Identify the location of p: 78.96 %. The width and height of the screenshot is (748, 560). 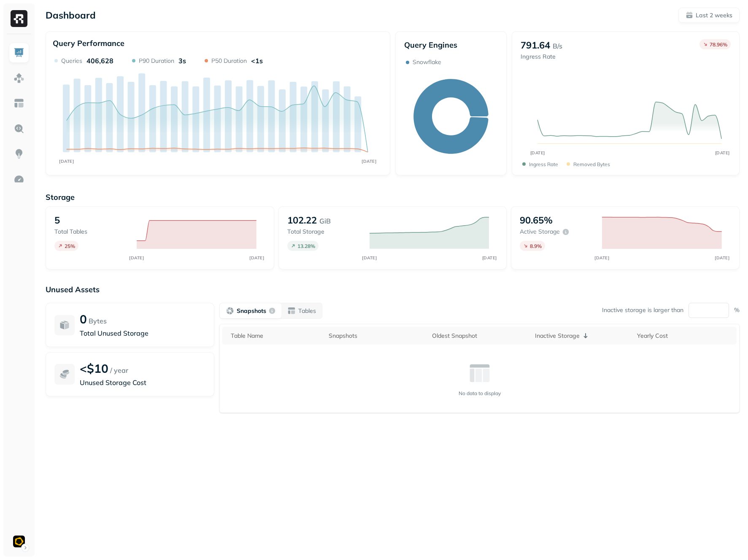
(718, 44).